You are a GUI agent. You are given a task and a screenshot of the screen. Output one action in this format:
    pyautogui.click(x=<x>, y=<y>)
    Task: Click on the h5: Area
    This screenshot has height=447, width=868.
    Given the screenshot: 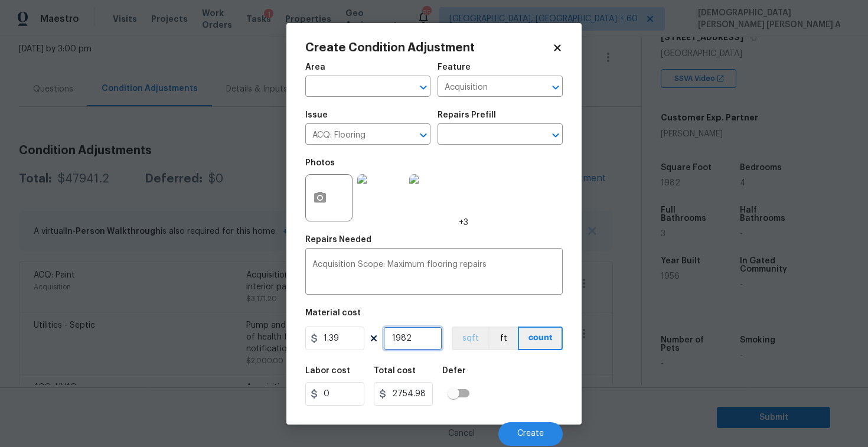 What is the action you would take?
    pyautogui.click(x=315, y=67)
    